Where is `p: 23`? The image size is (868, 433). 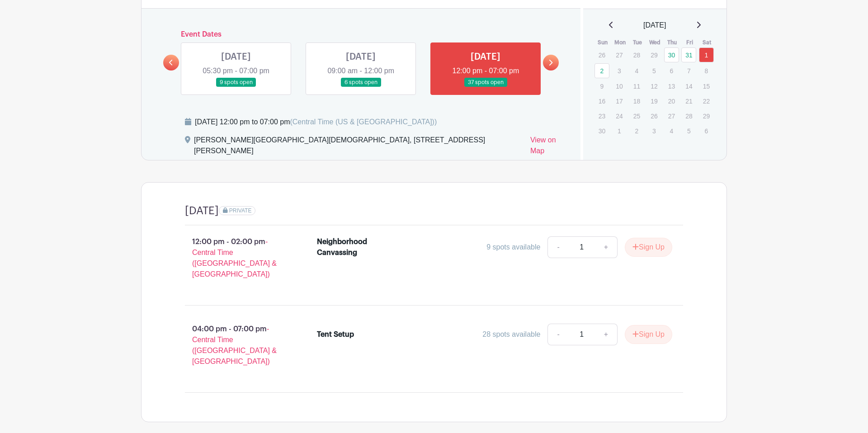
p: 23 is located at coordinates (602, 116).